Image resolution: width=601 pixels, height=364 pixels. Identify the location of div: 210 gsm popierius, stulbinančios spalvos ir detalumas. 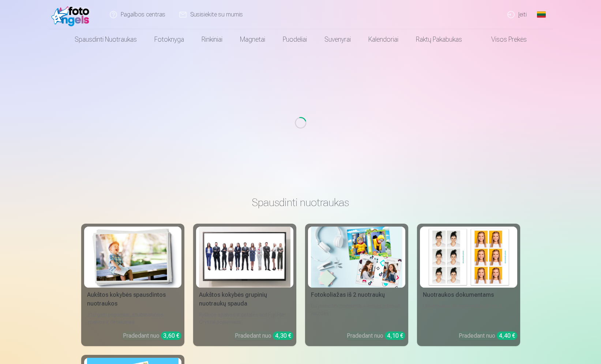
(133, 319).